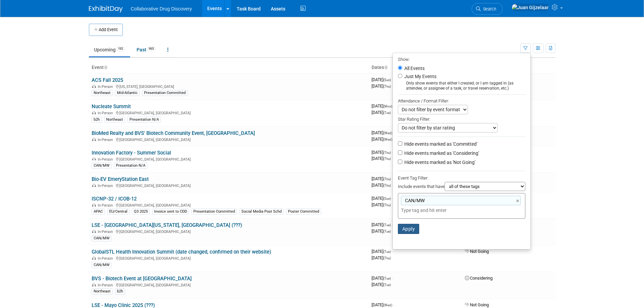 This screenshot has width=644, height=308. What do you see at coordinates (118, 212) in the screenshot?
I see `div: EU/Central` at bounding box center [118, 212].